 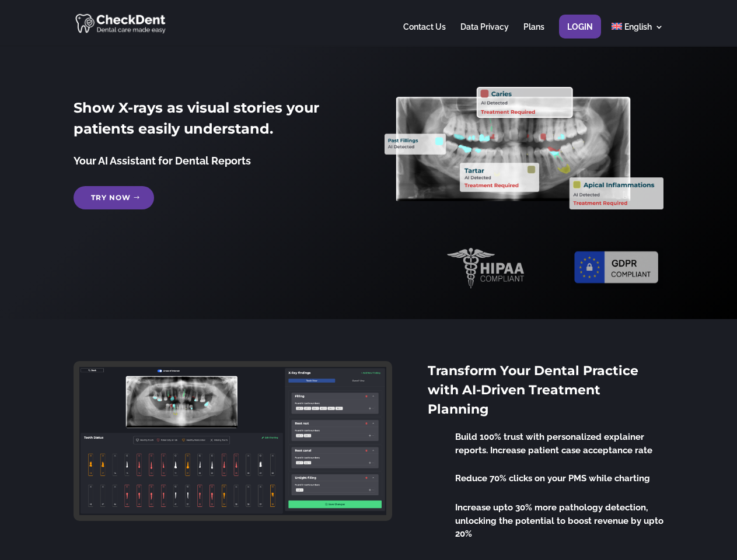 I want to click on img: X_Ray_annotated, so click(x=523, y=148).